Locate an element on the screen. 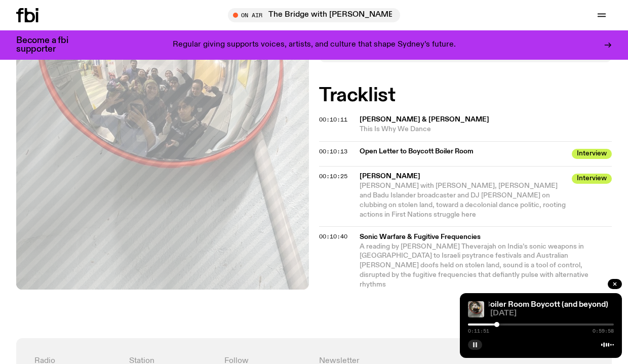 Image resolution: width=628 pixels, height=364 pixels. span: 00:10:13 is located at coordinates (333, 151).